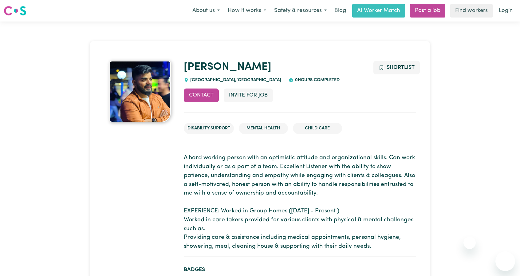 Image resolution: width=520 pixels, height=276 pixels. I want to click on button: Safety & resources, so click(300, 11).